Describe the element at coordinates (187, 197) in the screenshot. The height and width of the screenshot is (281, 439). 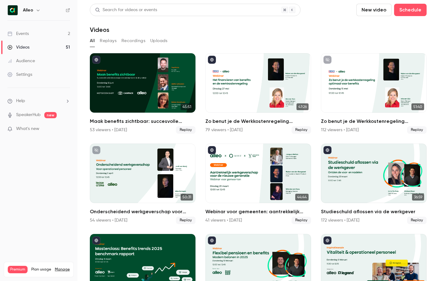
I see `span: 50:31` at that location.